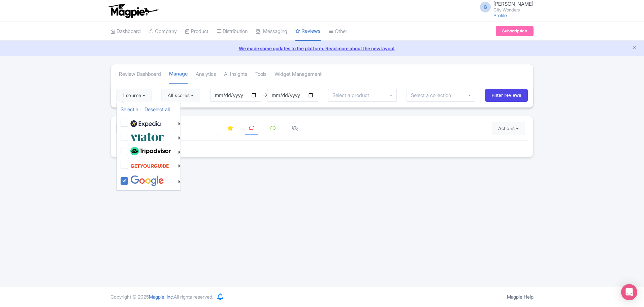 The image size is (644, 307). Describe the element at coordinates (133, 11) in the screenshot. I see `img: logo-ab69f6fb50320c5b225c76a69d11143b.png` at that location.